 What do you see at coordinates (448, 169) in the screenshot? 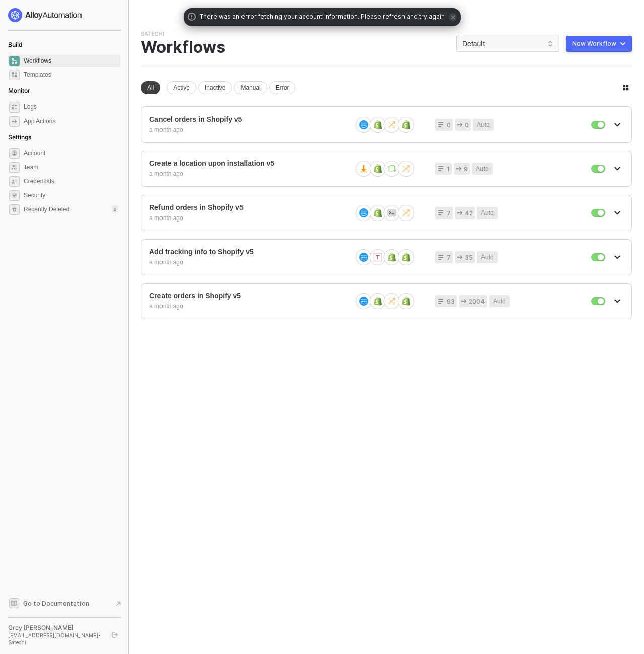
I see `span: 1` at bounding box center [448, 169].